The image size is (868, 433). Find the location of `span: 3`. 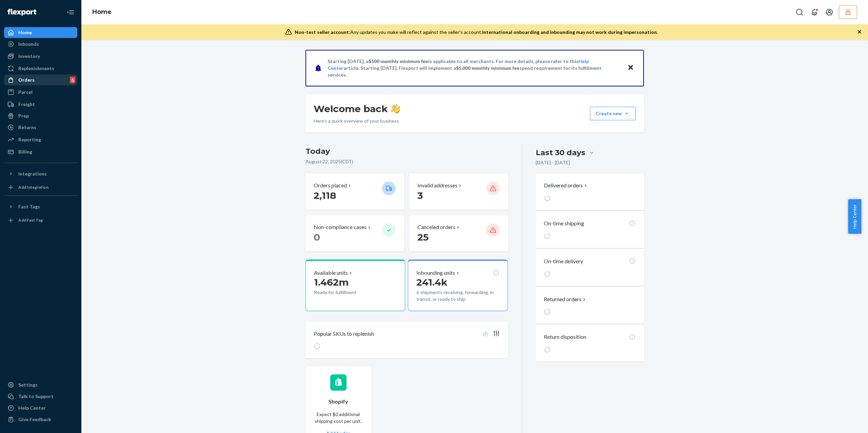

span: 3 is located at coordinates (420, 196).